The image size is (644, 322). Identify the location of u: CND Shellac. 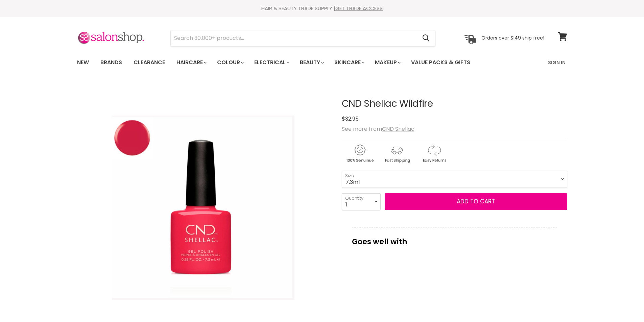
(398, 129).